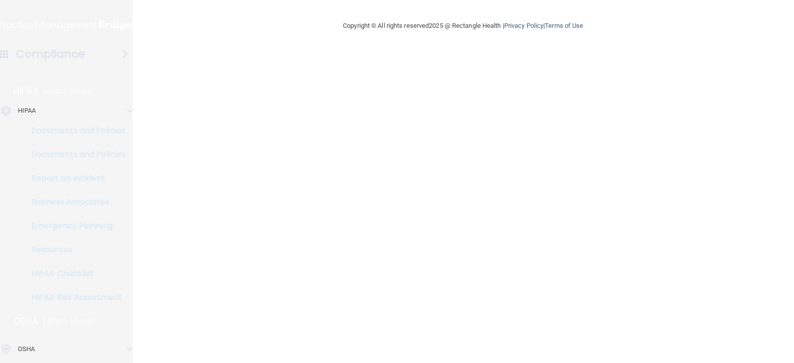 The width and height of the screenshot is (794, 363). I want to click on div: Copyright © All rights reserved 2025 @ Rectangle Health | |, so click(463, 26).